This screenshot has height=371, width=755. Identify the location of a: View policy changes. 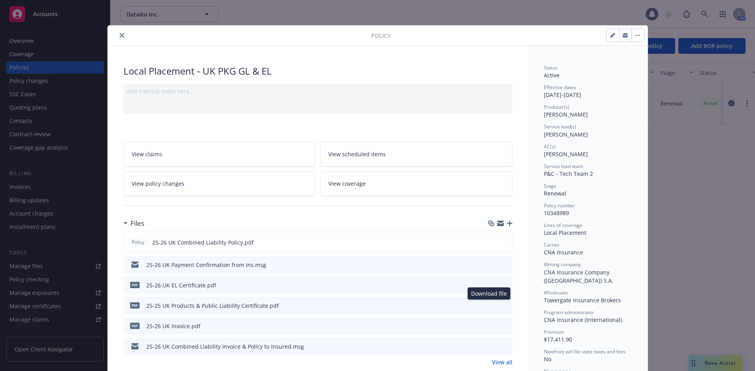
(219, 184).